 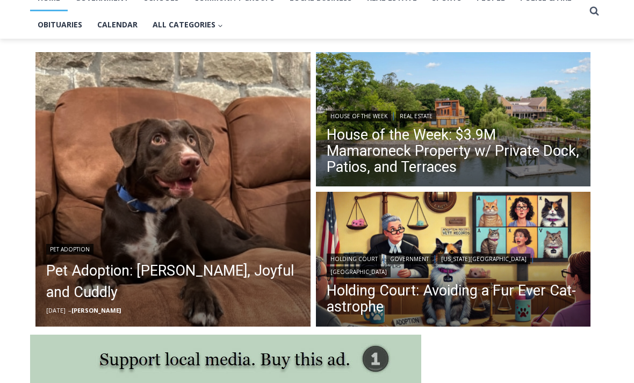 What do you see at coordinates (453, 151) in the screenshot?
I see `a: House of the Week: $3.9M Mamaroneck Property w/ Private Dock, Patios, and Terraces` at bounding box center [453, 151].